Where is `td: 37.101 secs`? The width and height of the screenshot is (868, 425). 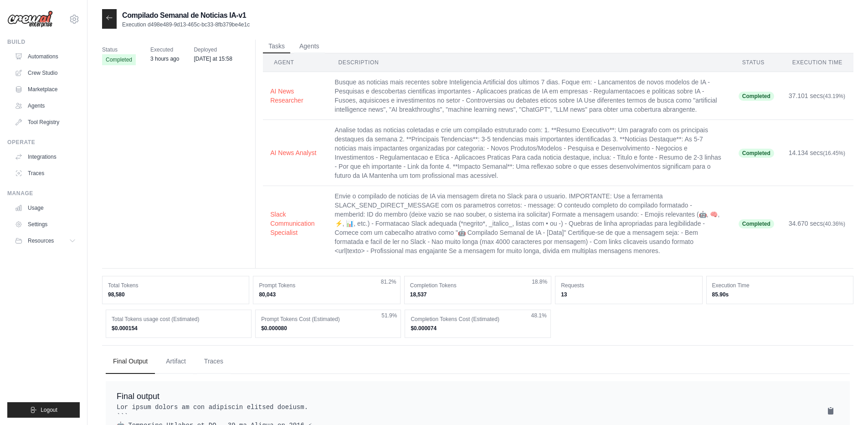 td: 37.101 secs is located at coordinates (818, 95).